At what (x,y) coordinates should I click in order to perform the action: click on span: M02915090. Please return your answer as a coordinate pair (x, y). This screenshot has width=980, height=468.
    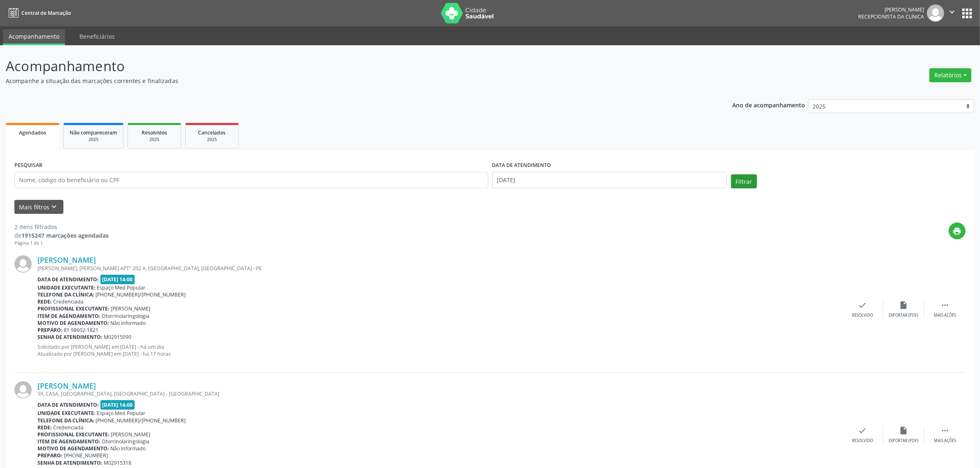
    Looking at the image, I should click on (117, 337).